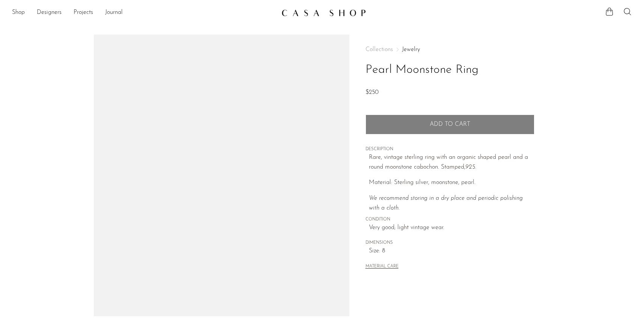  What do you see at coordinates (451, 183) in the screenshot?
I see `p: Material: Sterling silver, moonstone, pearl.` at bounding box center [451, 183].